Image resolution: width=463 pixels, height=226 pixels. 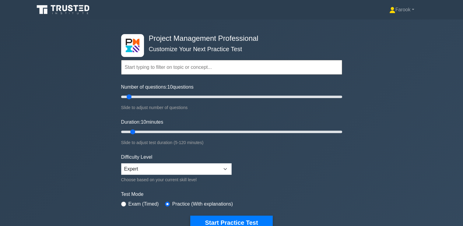 I want to click on label: Difficulty Level, so click(x=137, y=157).